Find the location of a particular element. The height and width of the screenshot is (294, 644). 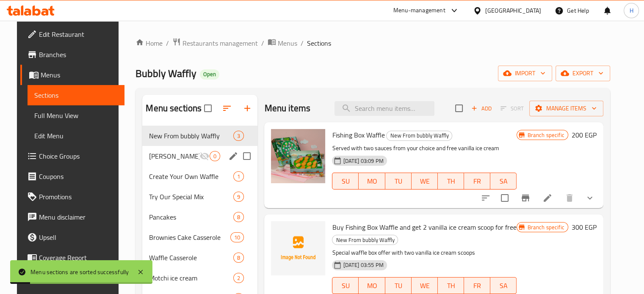

span: Pancakes is located at coordinates (191, 217).